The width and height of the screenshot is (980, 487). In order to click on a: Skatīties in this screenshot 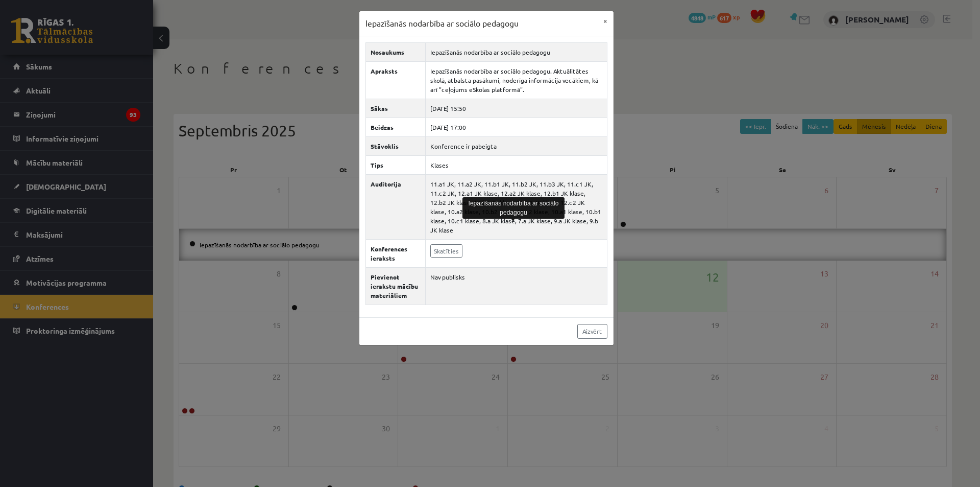, I will do `click(446, 251)`.